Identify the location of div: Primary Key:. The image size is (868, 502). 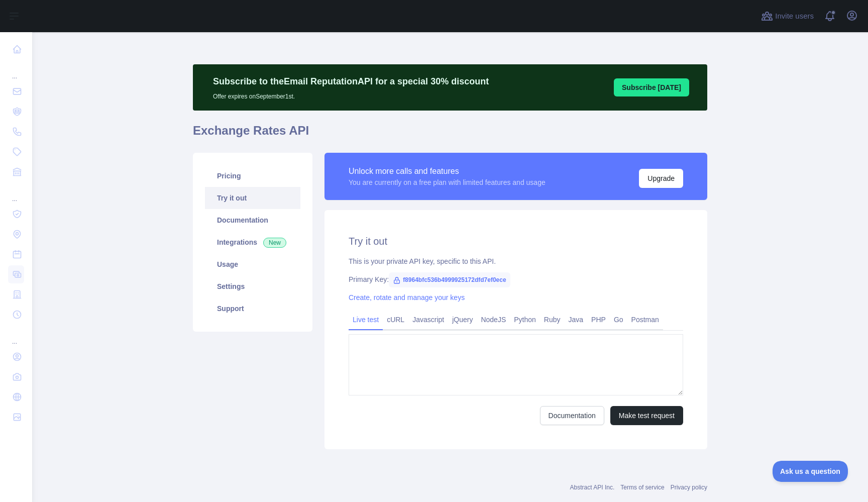
(516, 279).